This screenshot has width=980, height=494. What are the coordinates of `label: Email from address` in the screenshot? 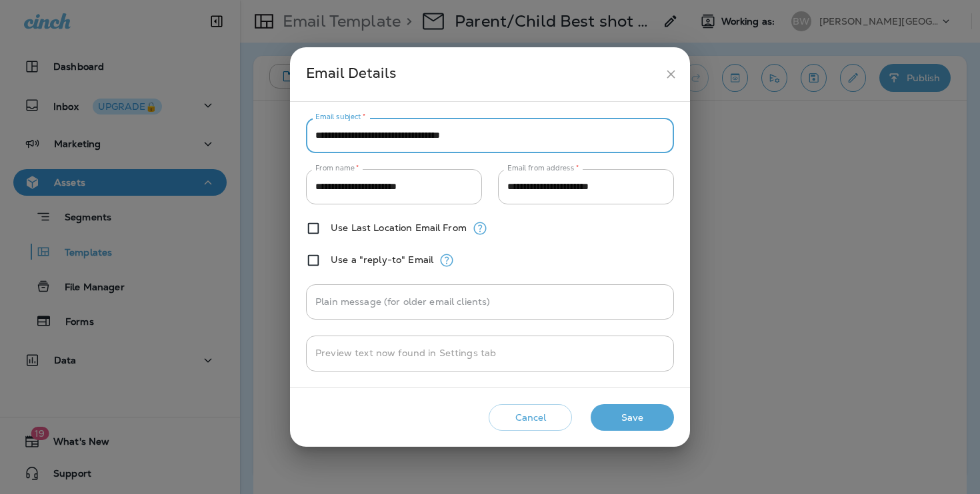 It's located at (543, 168).